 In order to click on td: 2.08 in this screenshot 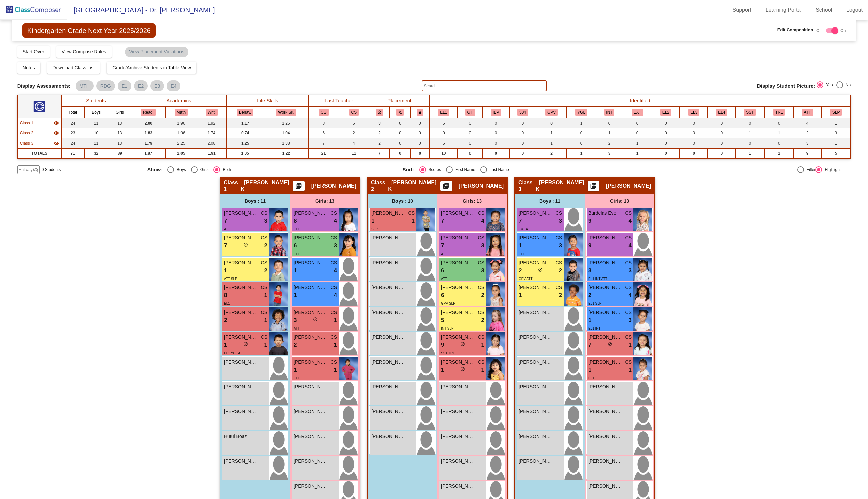, I will do `click(212, 143)`.